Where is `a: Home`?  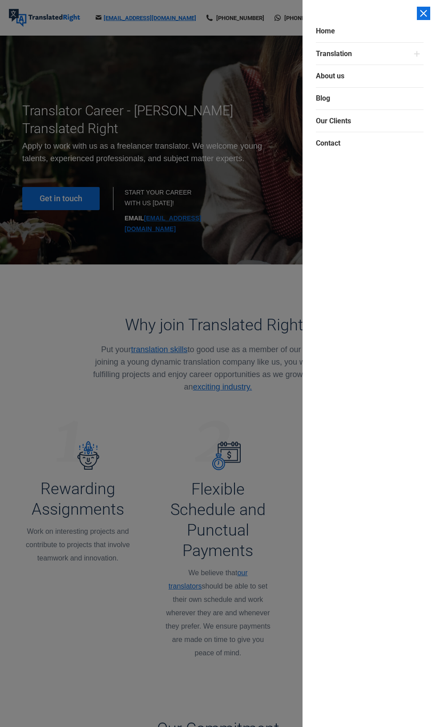
a: Home is located at coordinates (370, 31).